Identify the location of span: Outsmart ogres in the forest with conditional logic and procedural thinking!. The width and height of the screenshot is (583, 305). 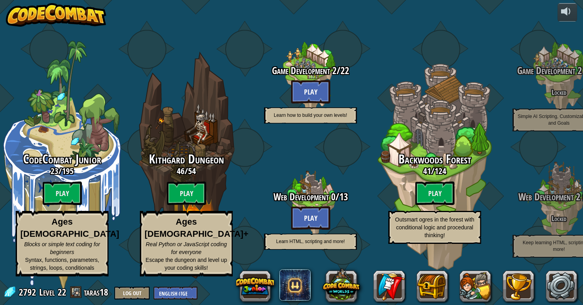
(435, 227).